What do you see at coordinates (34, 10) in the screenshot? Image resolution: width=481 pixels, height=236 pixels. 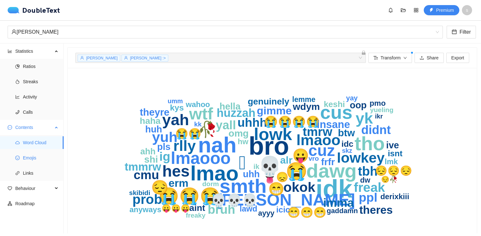 I see `a: logoDoubleText` at bounding box center [34, 10].